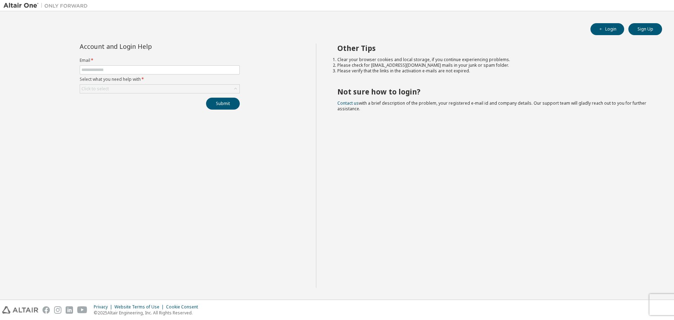 The height and width of the screenshot is (320, 674). I want to click on img: facebook.svg, so click(46, 310).